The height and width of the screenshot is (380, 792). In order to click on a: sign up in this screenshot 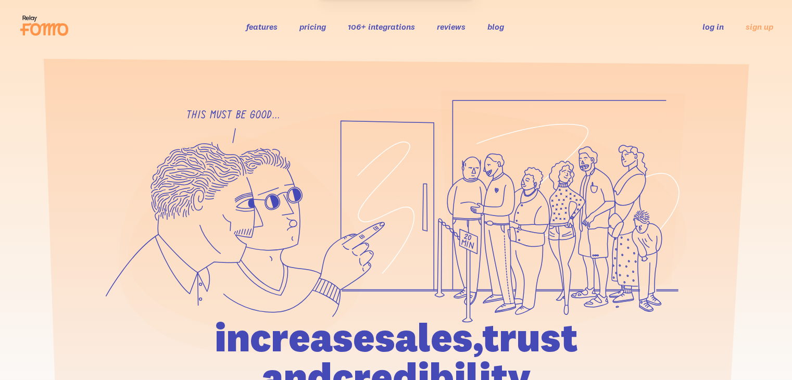, I will do `click(760, 27)`.